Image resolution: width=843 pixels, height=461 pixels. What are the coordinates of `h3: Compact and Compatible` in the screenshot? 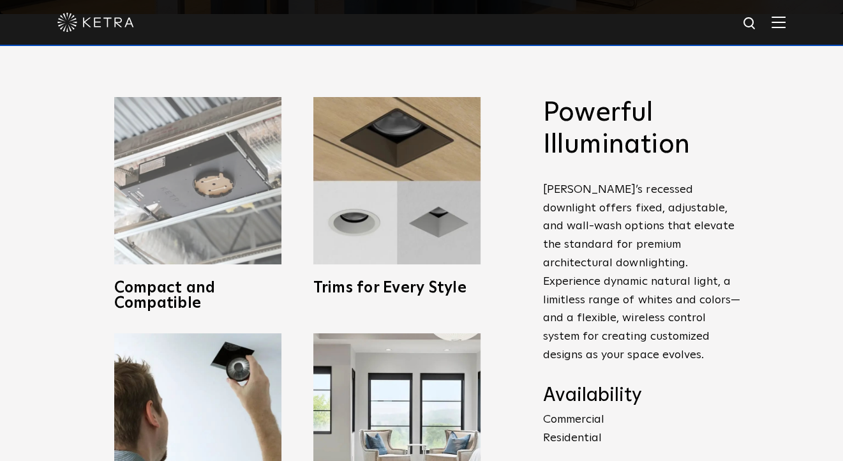 It's located at (198, 296).